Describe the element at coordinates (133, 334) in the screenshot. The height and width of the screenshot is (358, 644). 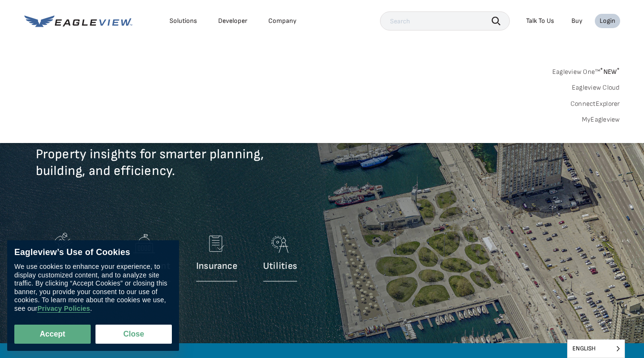
I see `button: Close` at that location.